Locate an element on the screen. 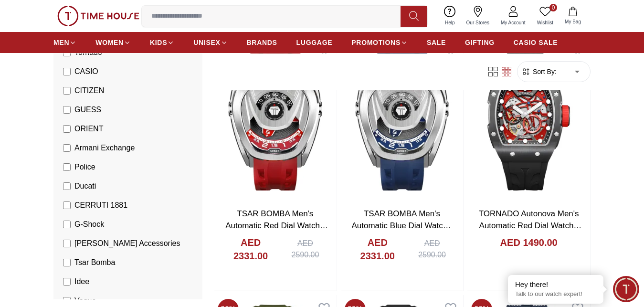 The height and width of the screenshot is (307, 644). span: Idee is located at coordinates (82, 282).